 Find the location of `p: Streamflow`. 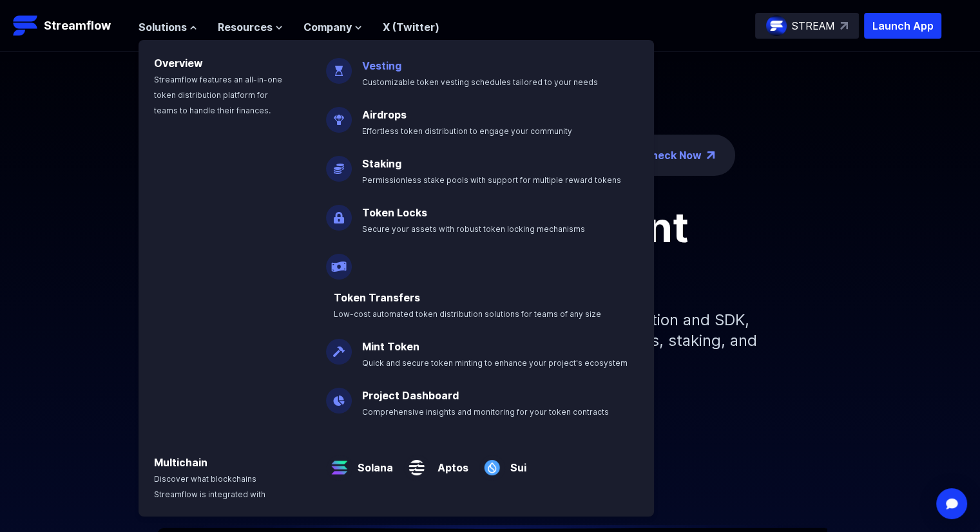

p: Streamflow is located at coordinates (77, 26).